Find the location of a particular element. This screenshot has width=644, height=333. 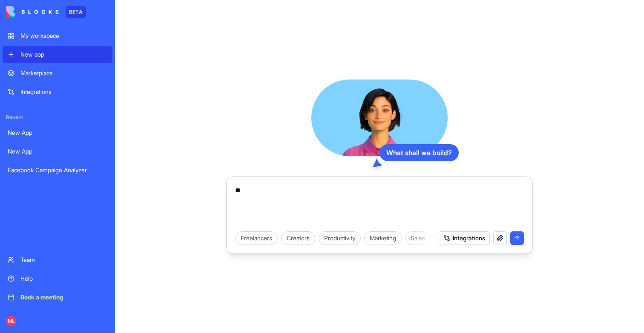

img: logo is located at coordinates (32, 12).